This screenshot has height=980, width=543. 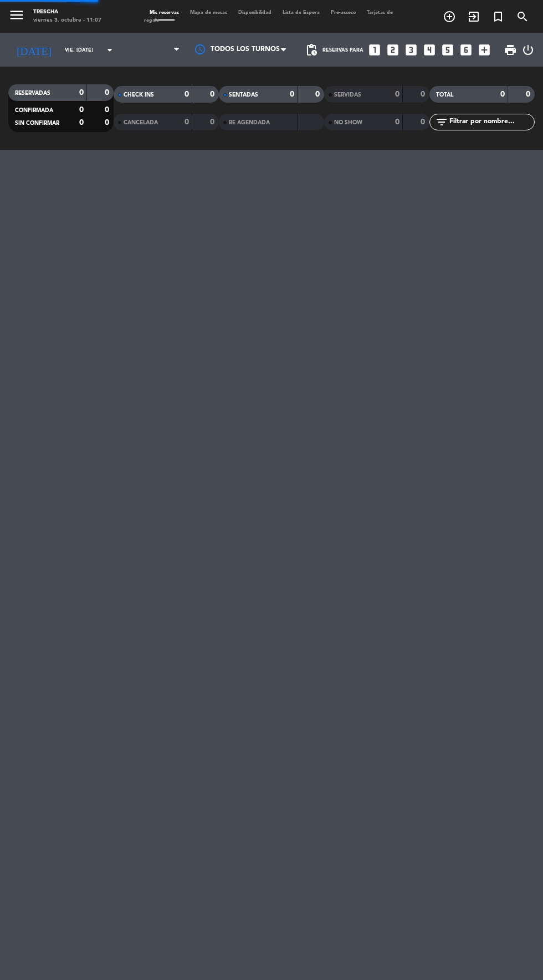 I want to click on span: SIN CONFIRMAR, so click(x=37, y=123).